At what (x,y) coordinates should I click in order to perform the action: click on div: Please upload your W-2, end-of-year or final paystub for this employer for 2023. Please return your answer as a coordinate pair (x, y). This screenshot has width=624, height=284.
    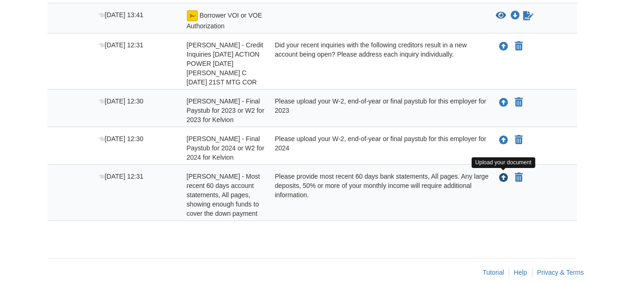
    Looking at the image, I should click on (378, 111).